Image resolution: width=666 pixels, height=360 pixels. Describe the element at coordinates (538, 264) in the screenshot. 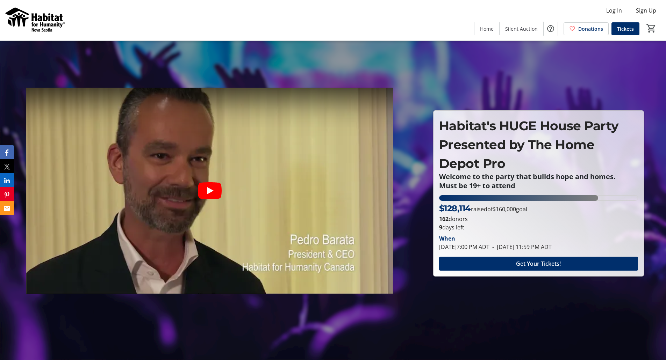

I see `button: Get Your Tickets!` at that location.